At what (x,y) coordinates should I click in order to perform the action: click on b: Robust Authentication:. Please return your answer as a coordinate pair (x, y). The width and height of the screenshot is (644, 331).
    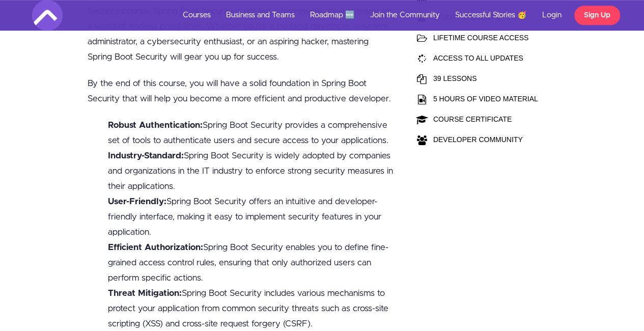
    Looking at the image, I should click on (155, 125).